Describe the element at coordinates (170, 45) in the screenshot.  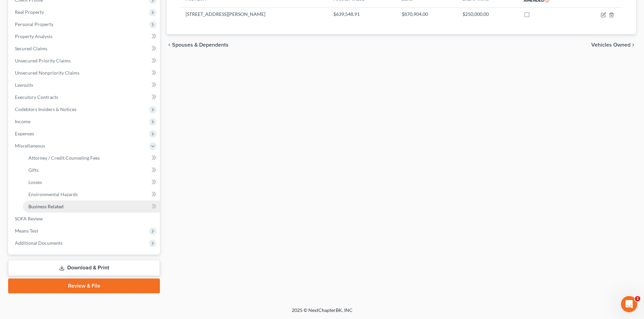
I see `i: chevron_left` at that location.